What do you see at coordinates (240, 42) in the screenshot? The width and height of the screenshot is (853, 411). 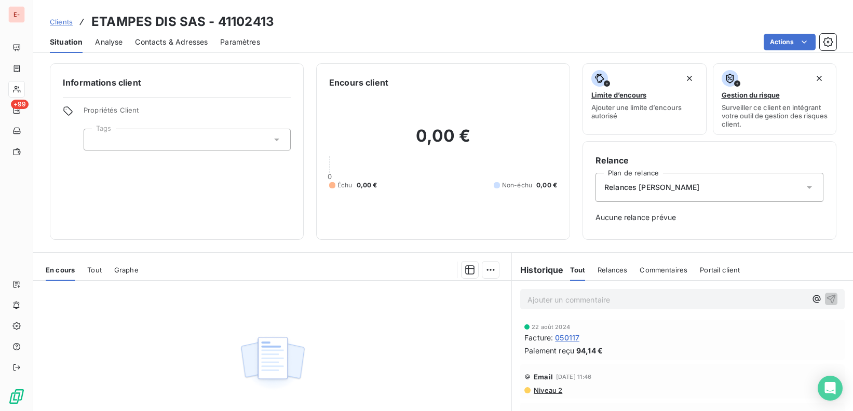 I see `span: Paramètres` at bounding box center [240, 42].